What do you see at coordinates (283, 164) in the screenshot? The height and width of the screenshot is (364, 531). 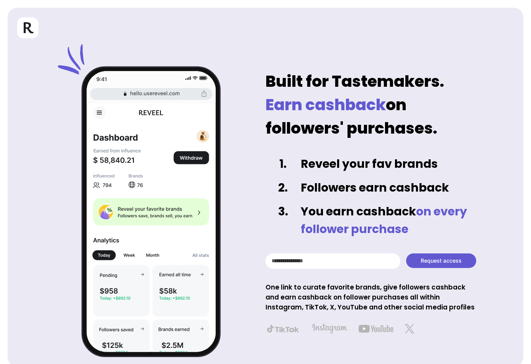 I see `p: 1.` at bounding box center [283, 164].